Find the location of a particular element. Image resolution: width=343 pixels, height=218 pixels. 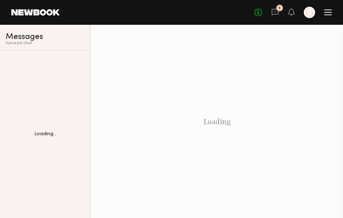

div: 1 is located at coordinates (279, 8).